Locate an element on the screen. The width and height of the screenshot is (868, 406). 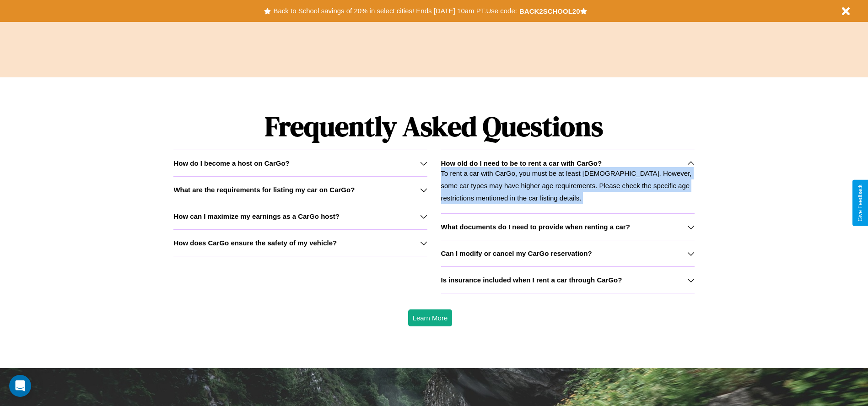
h3: Can I modify or cancel my CarGo reservation? is located at coordinates (517, 253).